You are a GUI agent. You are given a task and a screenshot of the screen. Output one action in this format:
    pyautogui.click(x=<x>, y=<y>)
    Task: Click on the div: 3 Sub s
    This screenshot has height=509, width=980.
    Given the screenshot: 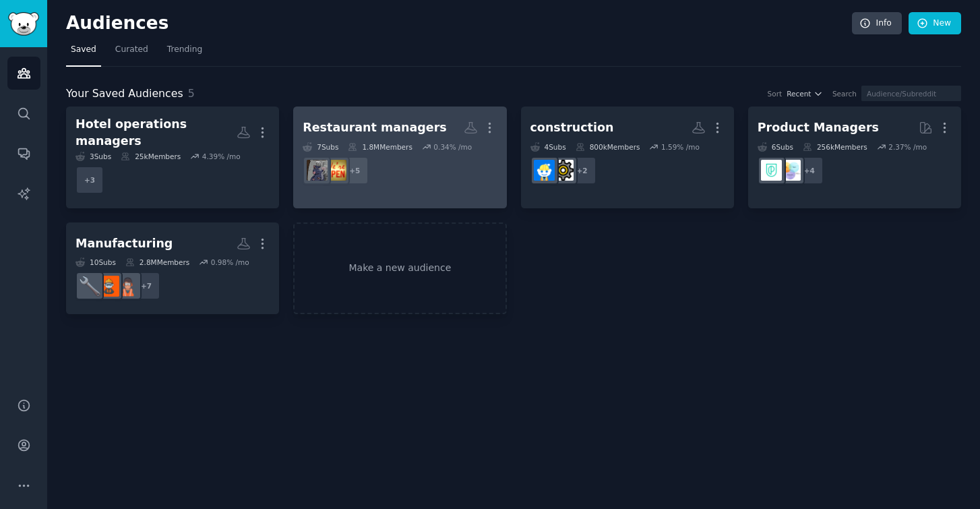 What is the action you would take?
    pyautogui.click(x=93, y=156)
    